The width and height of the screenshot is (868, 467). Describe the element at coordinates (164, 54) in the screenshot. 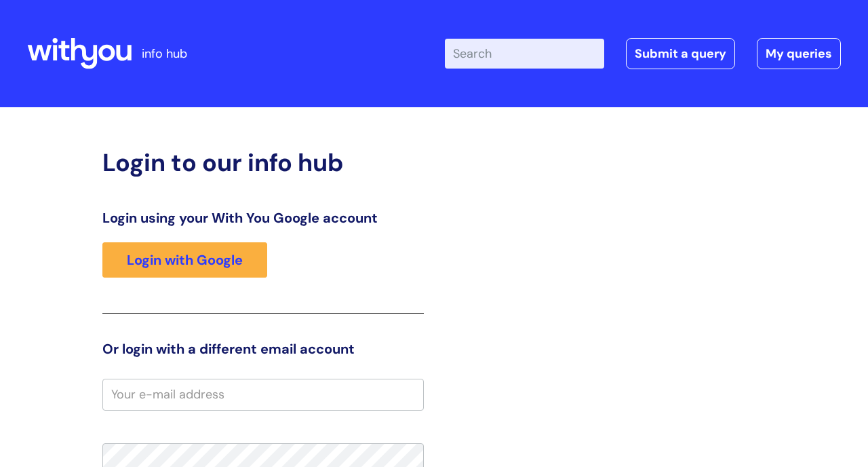

I see `p: info hub` at that location.